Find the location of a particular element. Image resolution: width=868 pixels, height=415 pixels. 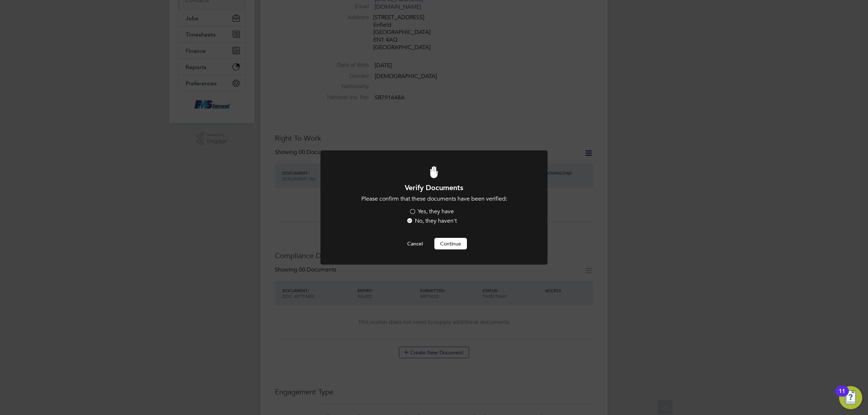

button: Cancel is located at coordinates (415, 243).